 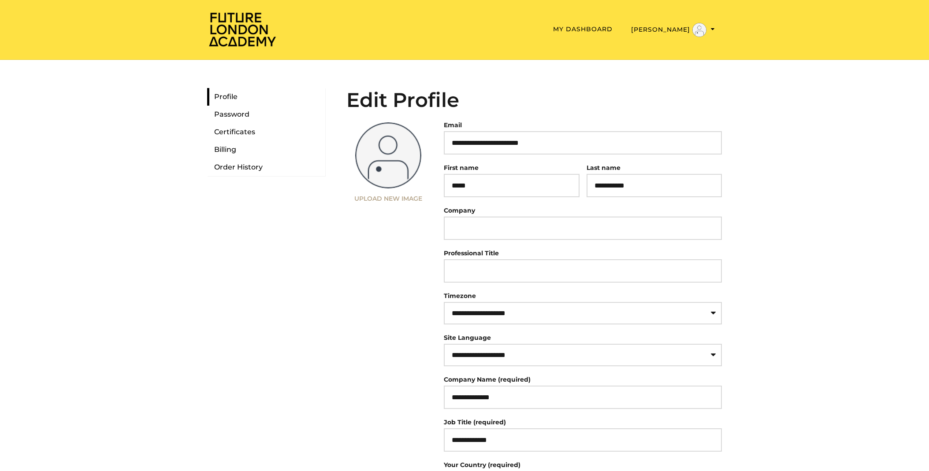 What do you see at coordinates (534, 100) in the screenshot?
I see `h2: Edit Profile` at bounding box center [534, 100].